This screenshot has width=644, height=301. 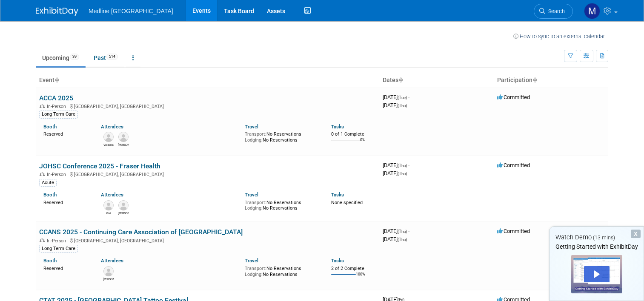 What do you see at coordinates (57, 11) in the screenshot?
I see `img: ExhibitDay` at bounding box center [57, 11].